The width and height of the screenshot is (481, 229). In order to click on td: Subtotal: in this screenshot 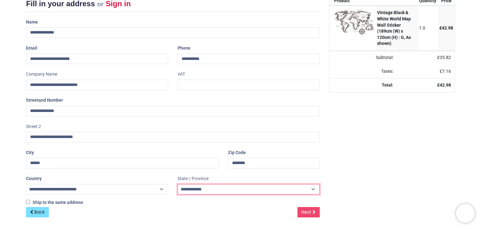, I will do `click(364, 58)`.